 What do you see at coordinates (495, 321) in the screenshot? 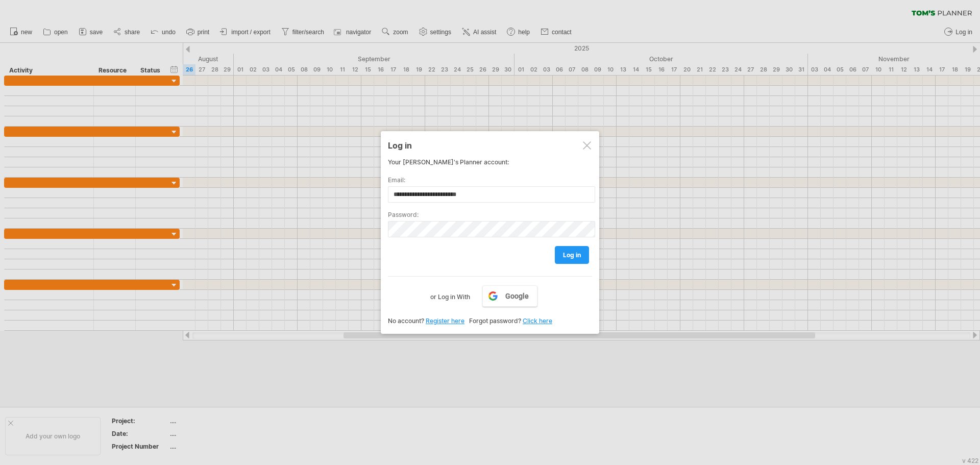
I see `span: Forgot password?` at bounding box center [495, 321].